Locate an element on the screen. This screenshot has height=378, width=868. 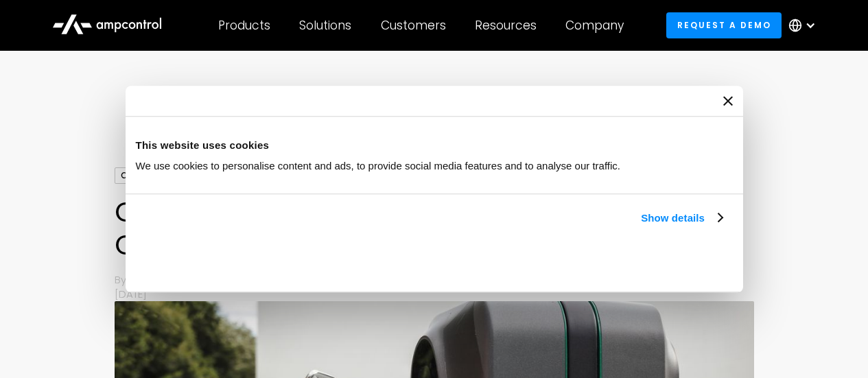
div: Resources is located at coordinates (506, 26).